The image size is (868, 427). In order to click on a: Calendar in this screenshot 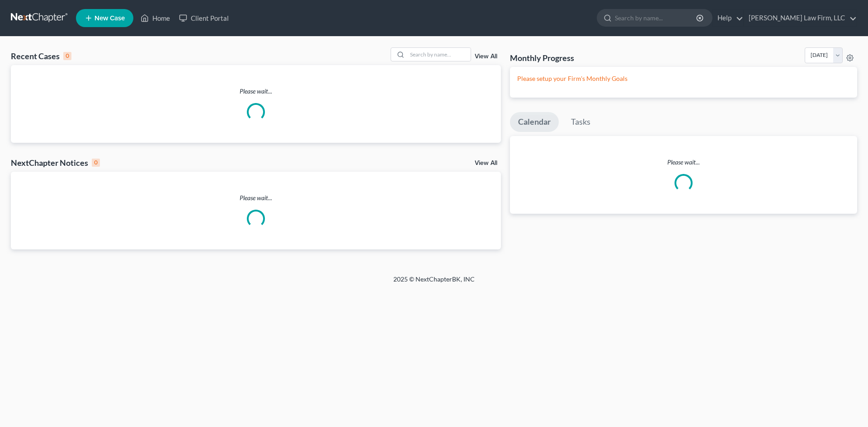, I will do `click(534, 122)`.